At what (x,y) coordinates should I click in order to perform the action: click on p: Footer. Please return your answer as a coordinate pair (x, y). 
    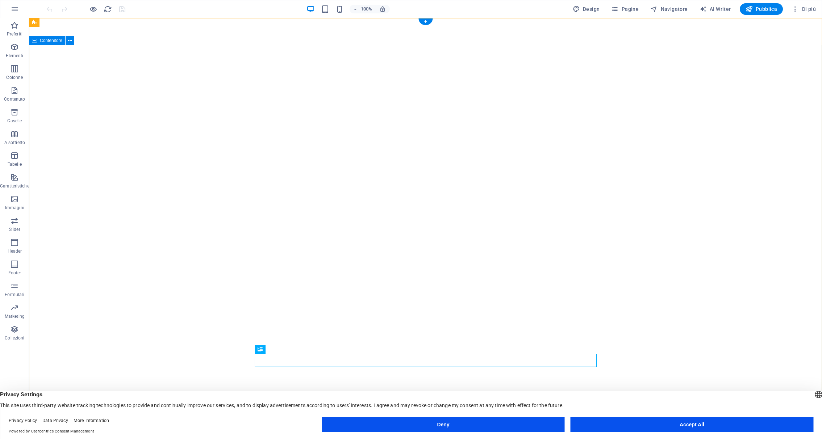
    Looking at the image, I should click on (15, 273).